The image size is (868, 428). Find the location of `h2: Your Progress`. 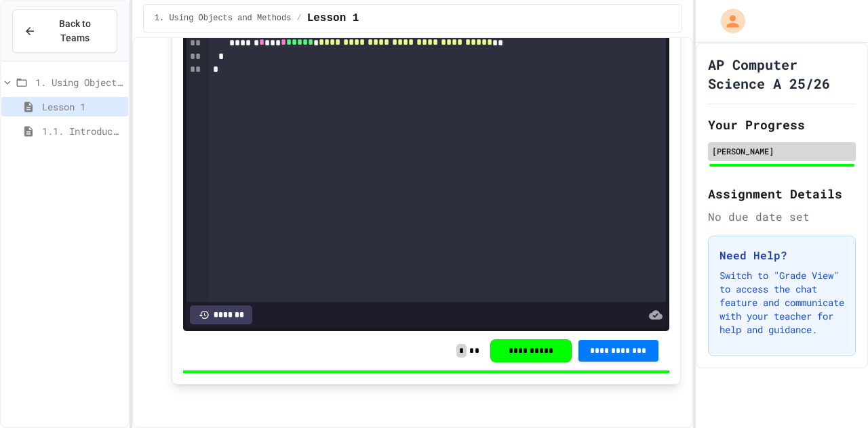

h2: Your Progress is located at coordinates (782, 125).